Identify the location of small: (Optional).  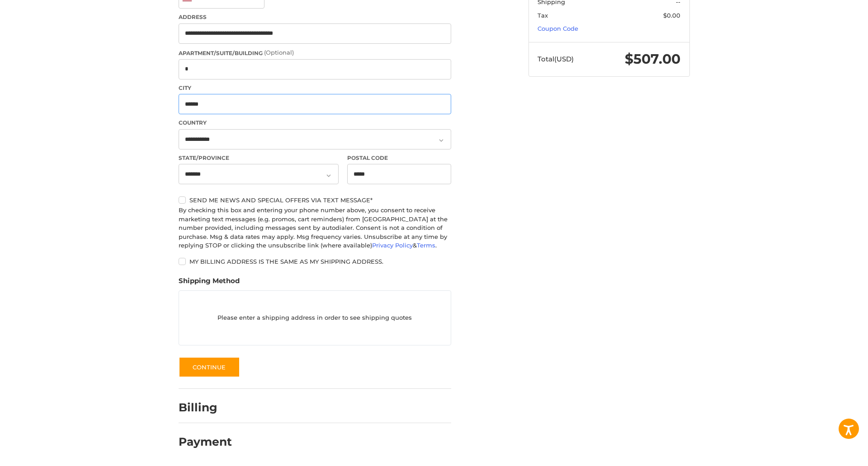
(279, 53).